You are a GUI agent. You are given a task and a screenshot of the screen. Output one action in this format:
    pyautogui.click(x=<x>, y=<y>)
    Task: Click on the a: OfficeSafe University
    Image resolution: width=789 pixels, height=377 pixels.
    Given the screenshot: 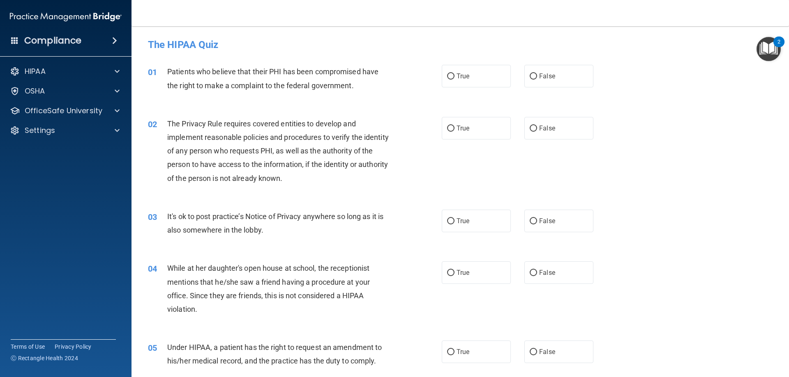 What is the action you would take?
    pyautogui.click(x=64, y=111)
    